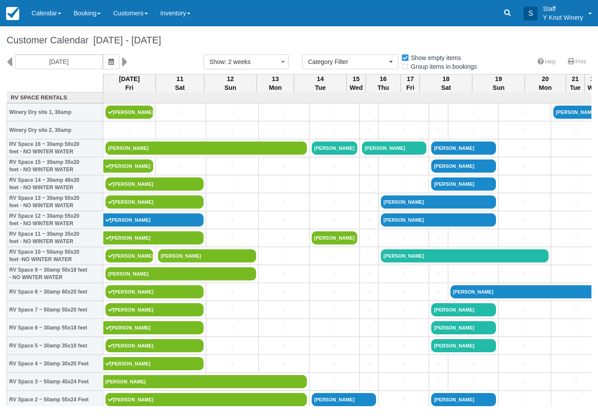 The height and width of the screenshot is (418, 598). I want to click on th: RV Space 11 ~ 30amp 35x20 feet - NO WINTER WATER, so click(55, 238).